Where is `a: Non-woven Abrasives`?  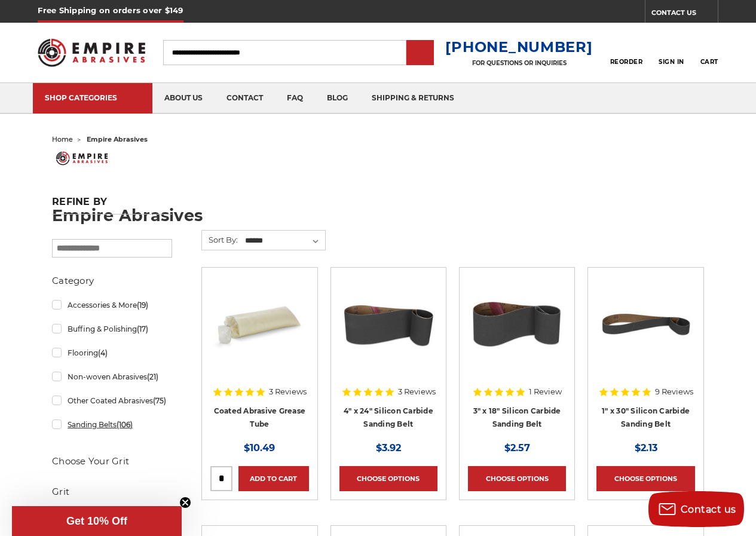
a: Non-woven Abrasives is located at coordinates (111, 376).